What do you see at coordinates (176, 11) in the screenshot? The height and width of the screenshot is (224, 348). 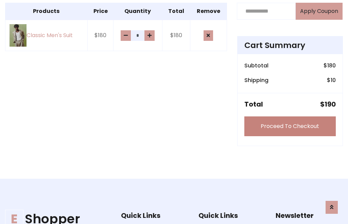 I see `th: Total` at bounding box center [176, 11].